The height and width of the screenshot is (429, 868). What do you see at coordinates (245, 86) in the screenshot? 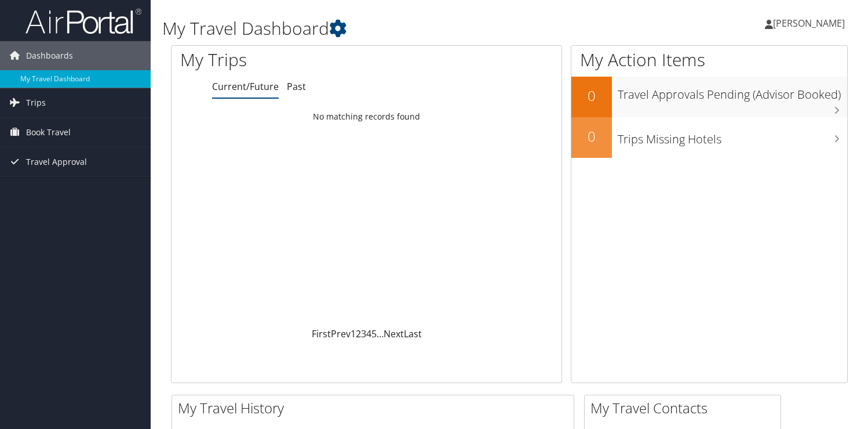
I see `a: Current/Future` at bounding box center [245, 86].